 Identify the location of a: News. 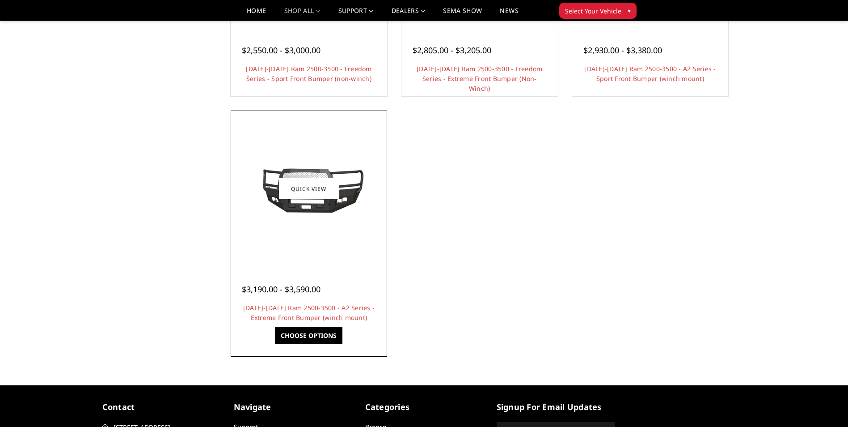
(509, 14).